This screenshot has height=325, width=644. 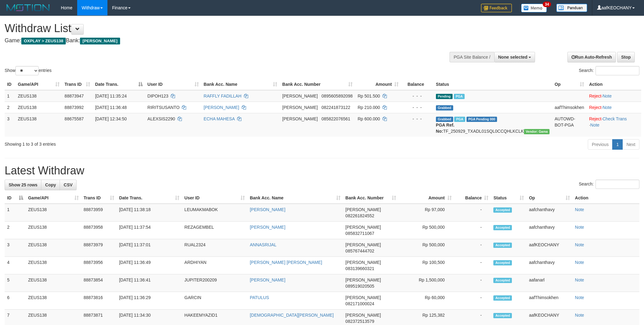 What do you see at coordinates (99, 230) in the screenshot?
I see `td: 88873958` at bounding box center [99, 230].